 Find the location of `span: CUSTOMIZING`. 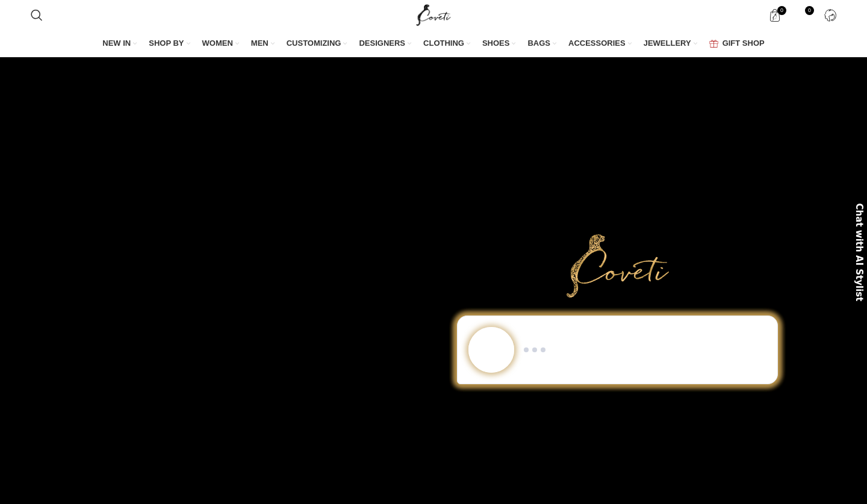

span: CUSTOMIZING is located at coordinates (314, 43).